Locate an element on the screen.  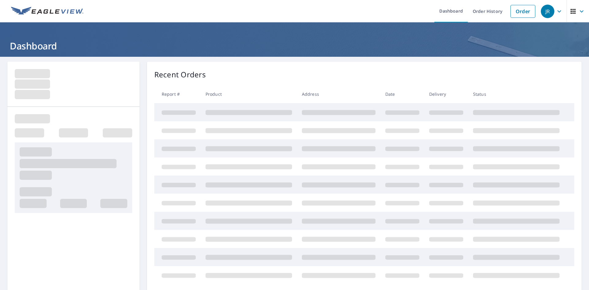
div: JR is located at coordinates (548, 11).